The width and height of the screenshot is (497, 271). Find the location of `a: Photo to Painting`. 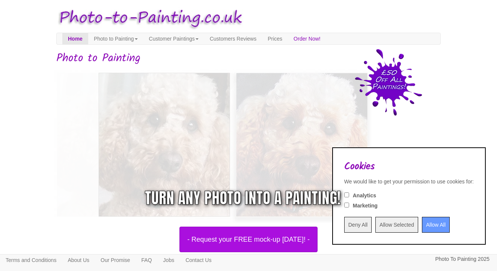

a: Photo to Painting is located at coordinates (116, 39).